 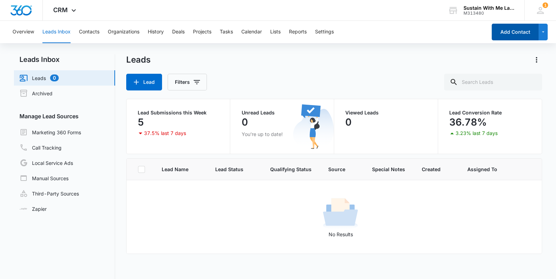 I want to click on button: Lists, so click(x=275, y=32).